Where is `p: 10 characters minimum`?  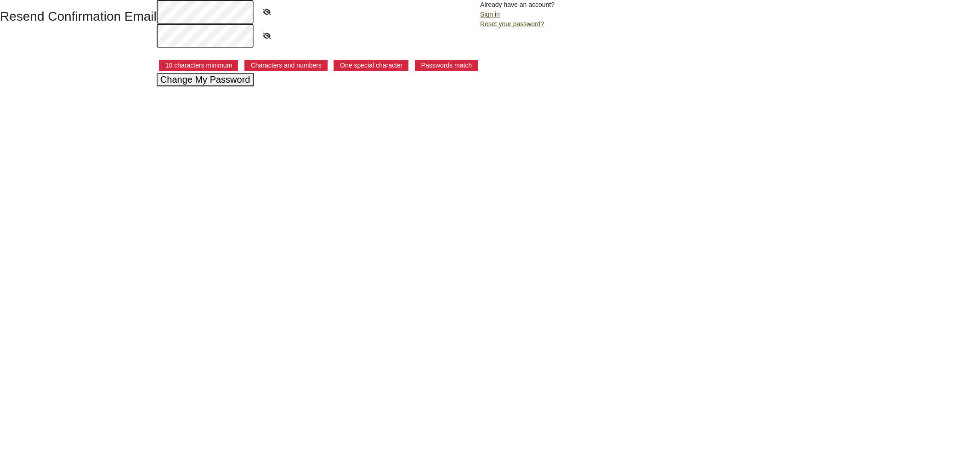 p: 10 characters minimum is located at coordinates (199, 65).